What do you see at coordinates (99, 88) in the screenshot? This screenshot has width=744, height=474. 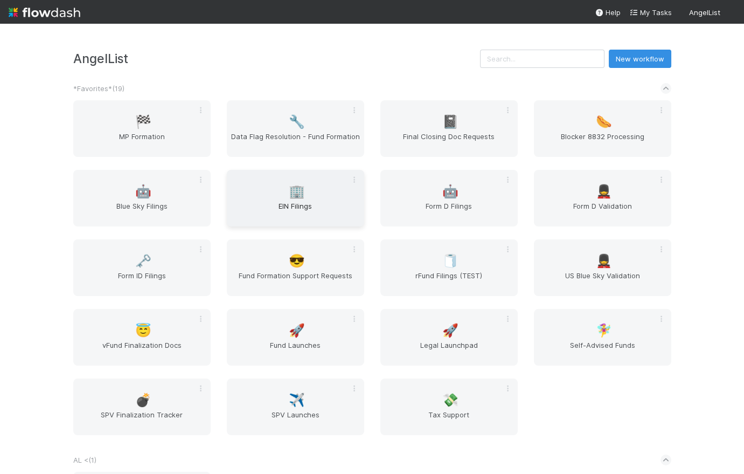 I see `span: *Favorites* ( 19 )` at bounding box center [99, 88].